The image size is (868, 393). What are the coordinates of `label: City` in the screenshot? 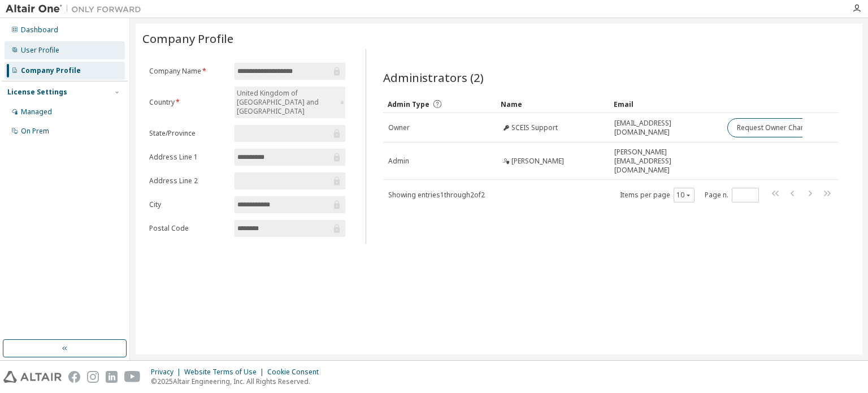 It's located at (188, 205).